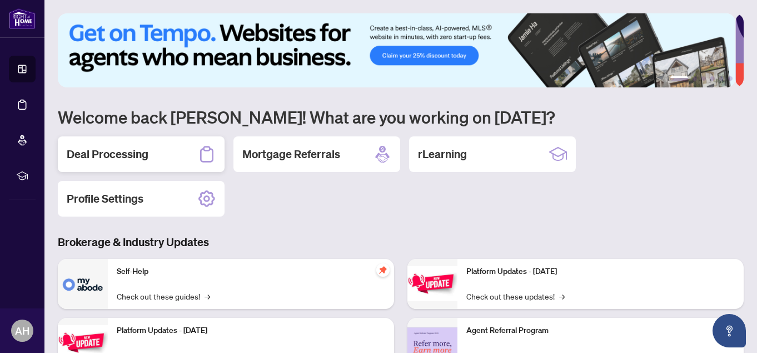 This screenshot has width=757, height=353. I want to click on p: Agent Referral Program, so click(601, 330).